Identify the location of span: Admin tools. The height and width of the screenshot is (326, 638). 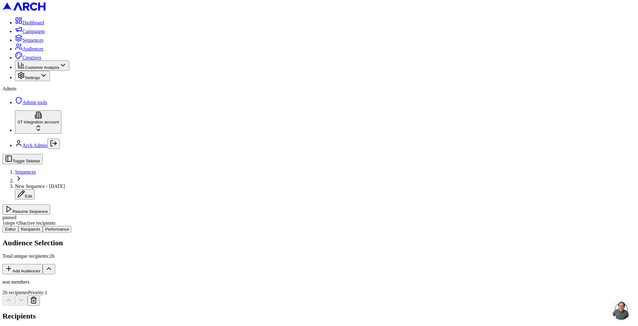
(35, 102).